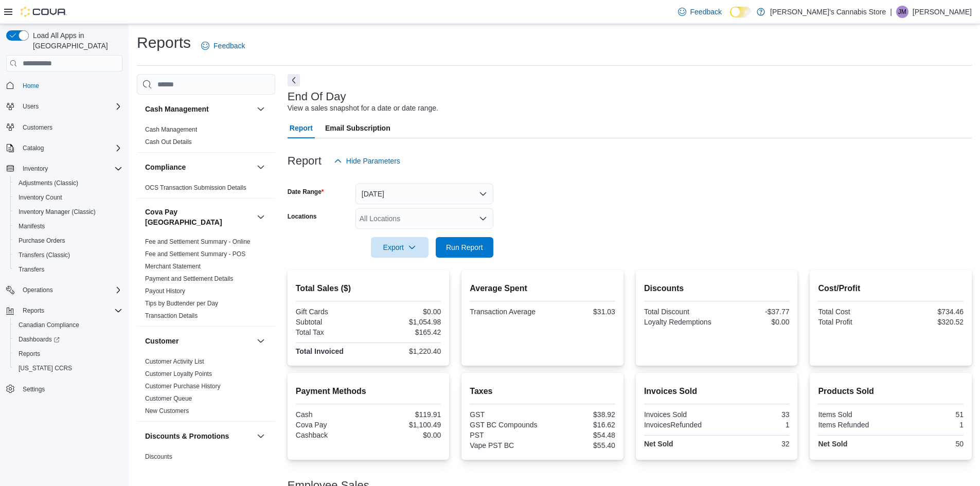  What do you see at coordinates (753, 311) in the screenshot?
I see `div: -$37.77` at bounding box center [753, 311].